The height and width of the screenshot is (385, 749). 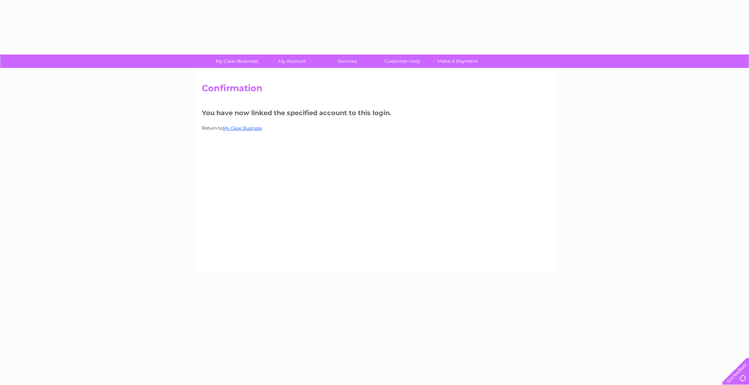 I want to click on a: Make A Payment, so click(x=458, y=61).